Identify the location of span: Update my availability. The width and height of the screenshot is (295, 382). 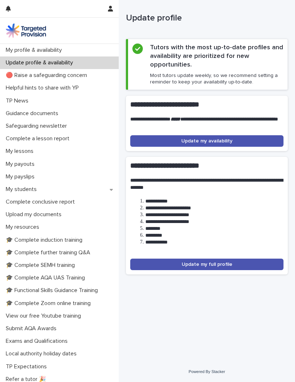
(207, 141).